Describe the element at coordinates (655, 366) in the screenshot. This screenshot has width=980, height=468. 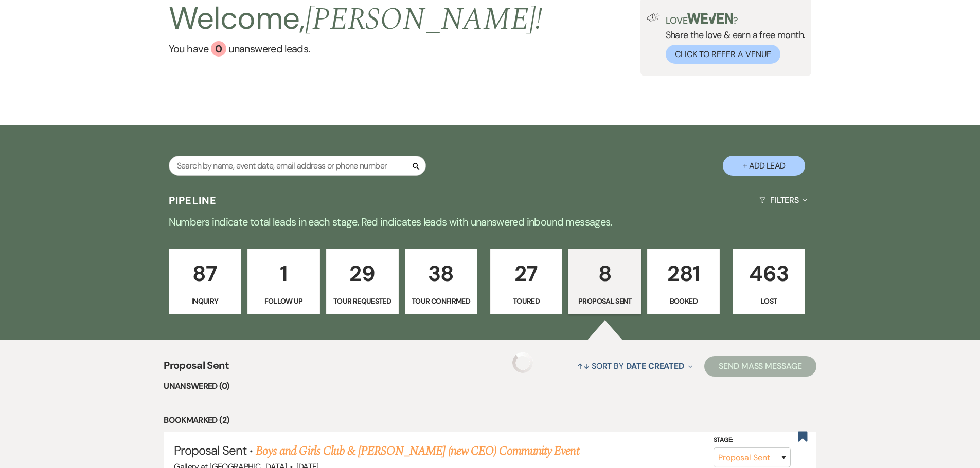
I see `span: Date Created` at that location.